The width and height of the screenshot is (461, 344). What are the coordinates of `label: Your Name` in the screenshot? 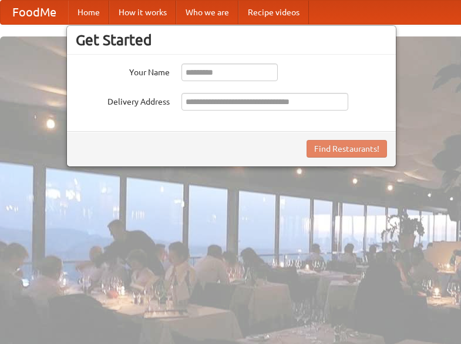 It's located at (123, 70).